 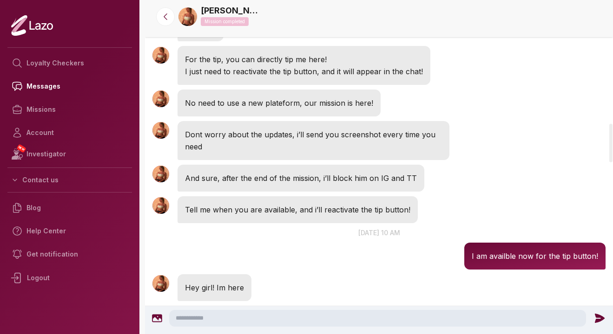 What do you see at coordinates (70, 180) in the screenshot?
I see `button: Contact us` at bounding box center [70, 180].